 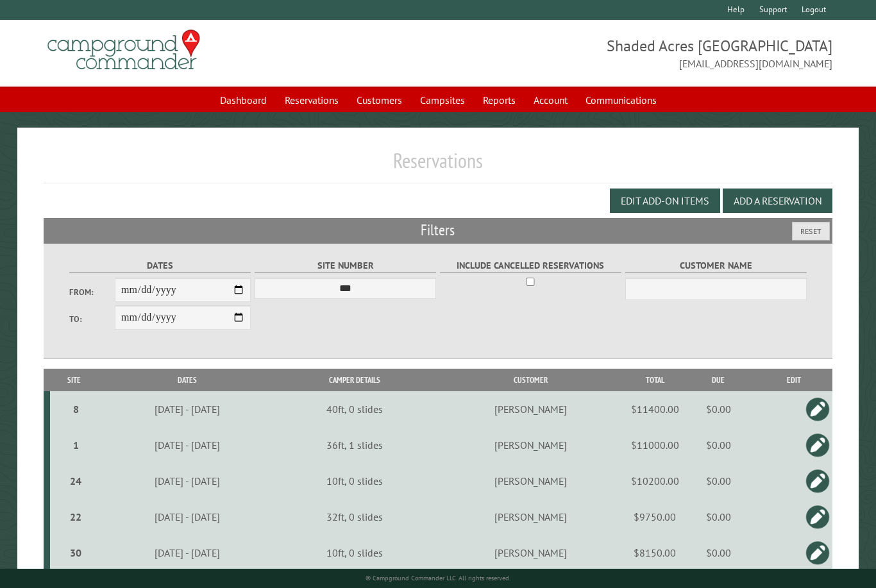 I want to click on td: $8150.00, so click(x=655, y=553).